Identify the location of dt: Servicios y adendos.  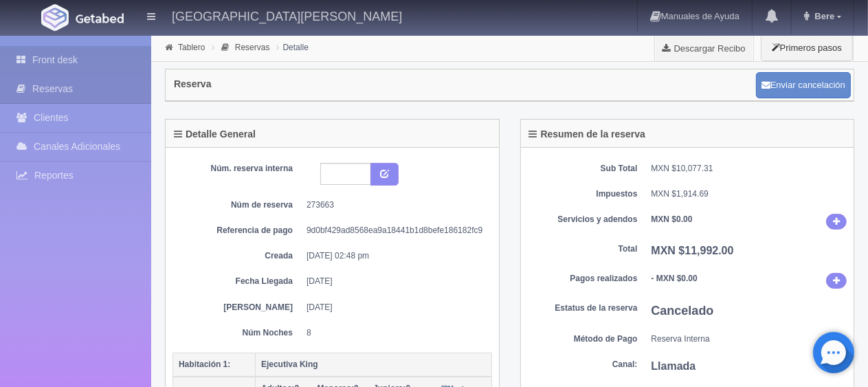
(582, 219).